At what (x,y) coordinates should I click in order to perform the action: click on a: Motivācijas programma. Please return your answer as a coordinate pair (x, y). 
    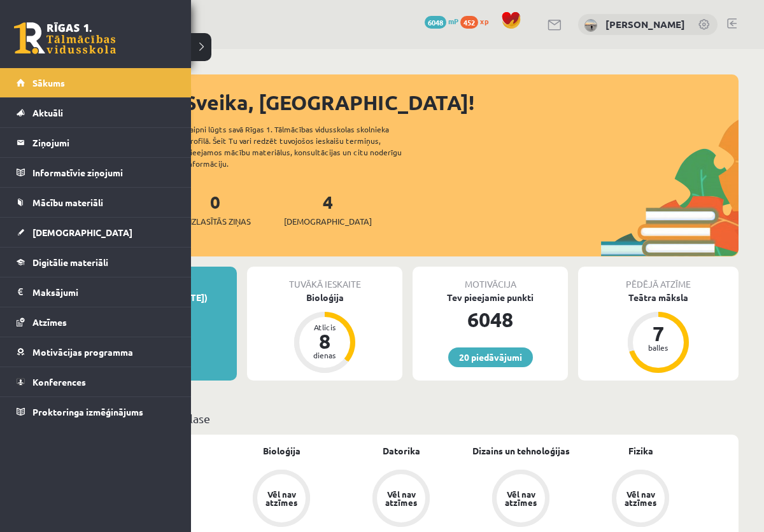
    Looking at the image, I should click on (95, 352).